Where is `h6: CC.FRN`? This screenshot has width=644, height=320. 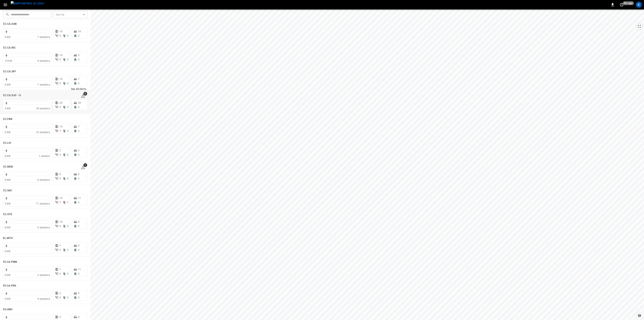
h6: CC.FRN is located at coordinates (8, 119).